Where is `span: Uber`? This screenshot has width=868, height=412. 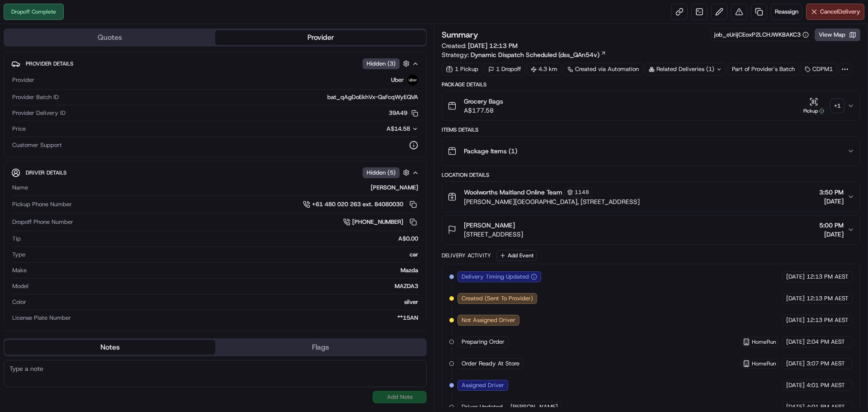
span: Uber is located at coordinates (398, 80).